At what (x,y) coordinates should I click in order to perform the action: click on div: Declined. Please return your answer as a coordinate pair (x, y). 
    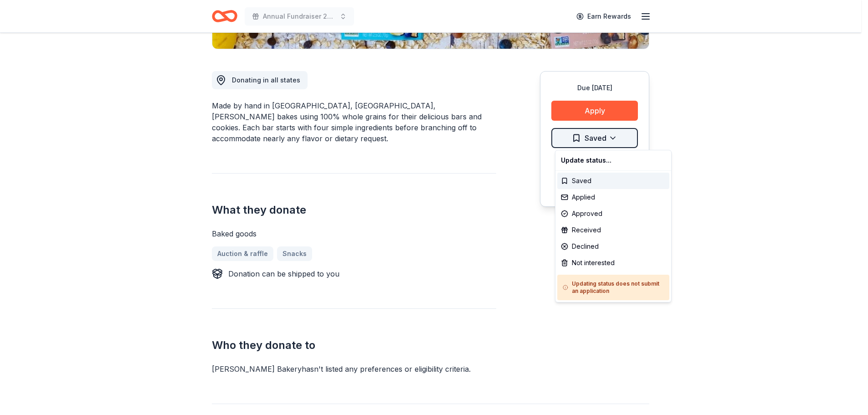
    Looking at the image, I should click on (614, 247).